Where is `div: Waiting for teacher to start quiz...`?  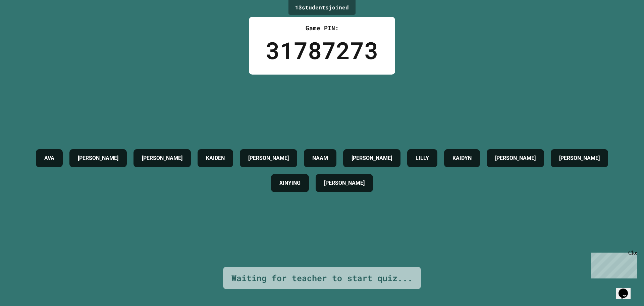
div: Waiting for teacher to start quiz... is located at coordinates (322, 278).